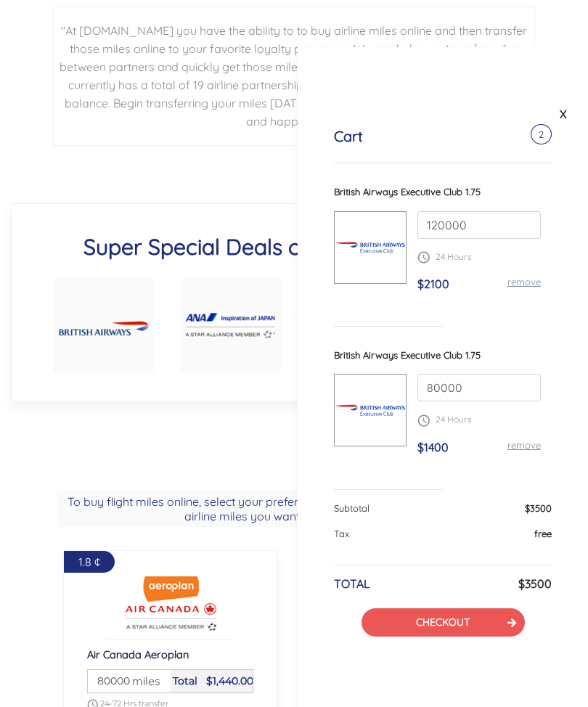  Describe the element at coordinates (348, 136) in the screenshot. I see `h5: Cart` at that location.